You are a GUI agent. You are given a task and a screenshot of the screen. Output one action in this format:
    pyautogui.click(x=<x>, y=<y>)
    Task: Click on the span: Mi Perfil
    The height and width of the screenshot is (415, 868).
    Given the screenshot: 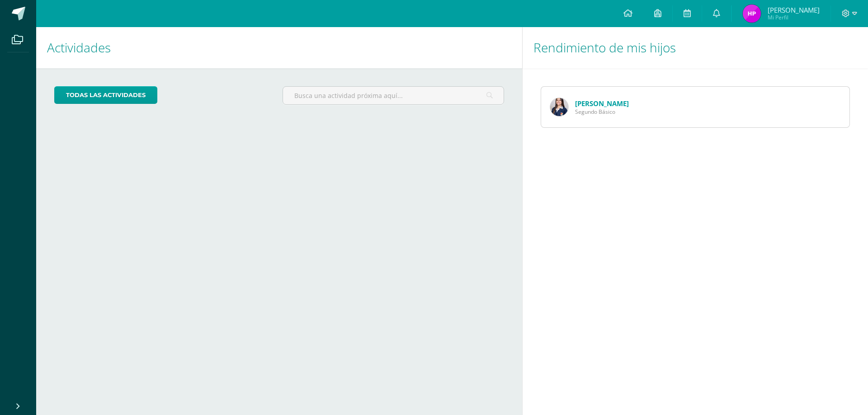 What is the action you would take?
    pyautogui.click(x=794, y=17)
    